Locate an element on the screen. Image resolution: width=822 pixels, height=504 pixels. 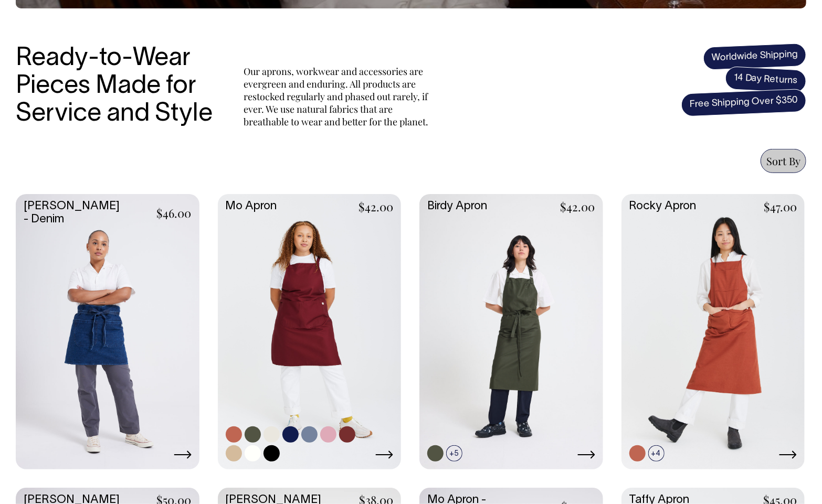
span: Sort By is located at coordinates (783, 160).